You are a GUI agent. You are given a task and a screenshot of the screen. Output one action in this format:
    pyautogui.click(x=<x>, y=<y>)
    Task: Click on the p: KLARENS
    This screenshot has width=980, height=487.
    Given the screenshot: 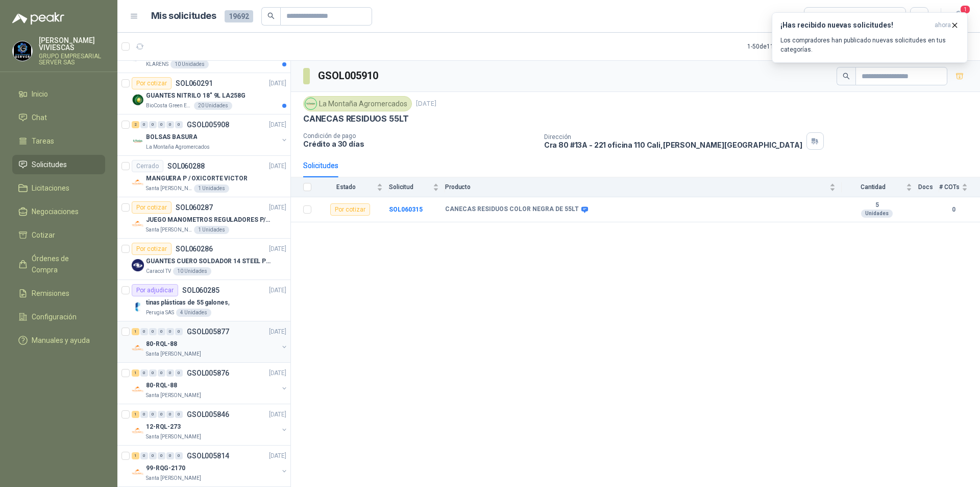 What is the action you would take?
    pyautogui.click(x=157, y=64)
    